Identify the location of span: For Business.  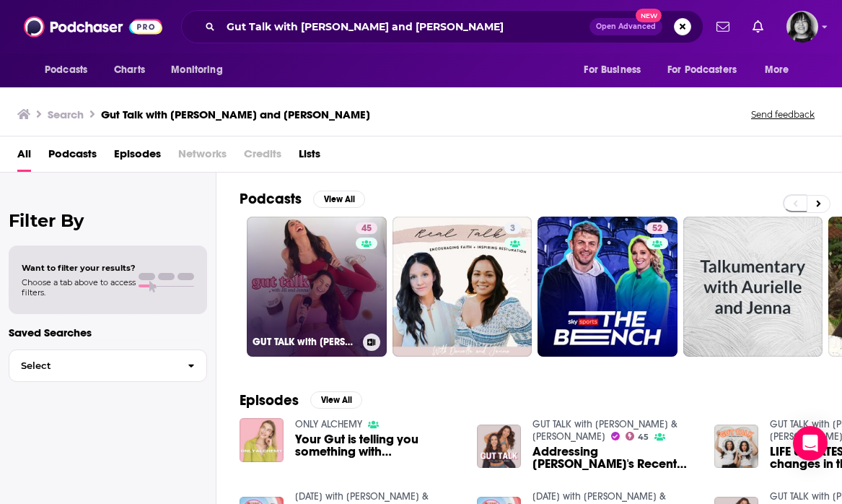
(612, 70).